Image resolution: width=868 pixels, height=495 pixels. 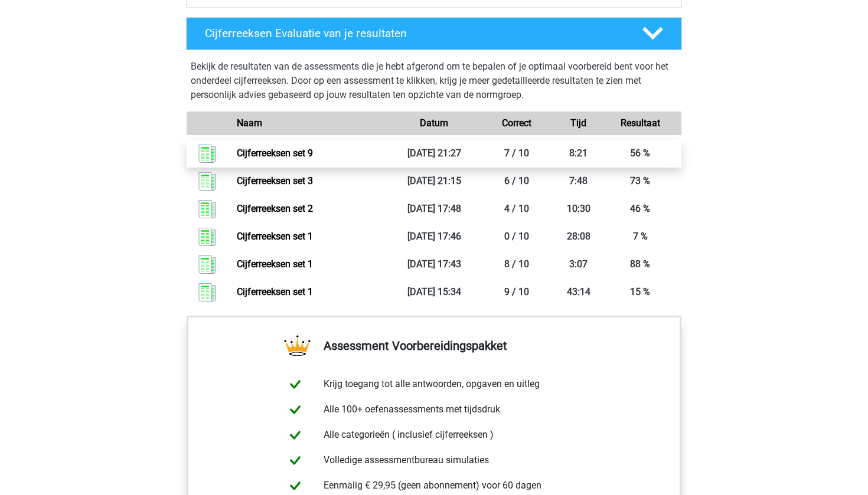 I want to click on a: Cijferreeksen set 2, so click(x=275, y=208).